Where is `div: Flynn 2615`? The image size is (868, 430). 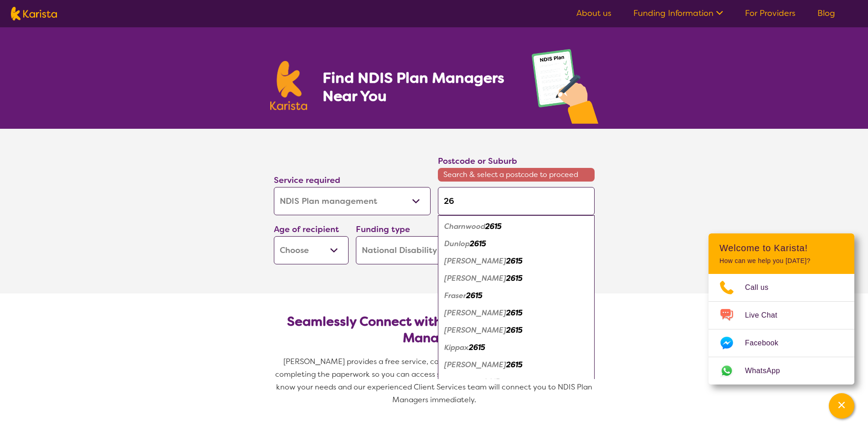
div: Flynn 2615 is located at coordinates (516, 279).